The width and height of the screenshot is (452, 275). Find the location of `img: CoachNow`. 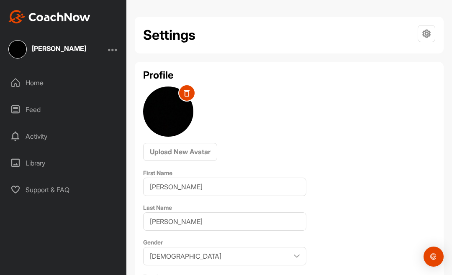

img: CoachNow is located at coordinates (49, 17).